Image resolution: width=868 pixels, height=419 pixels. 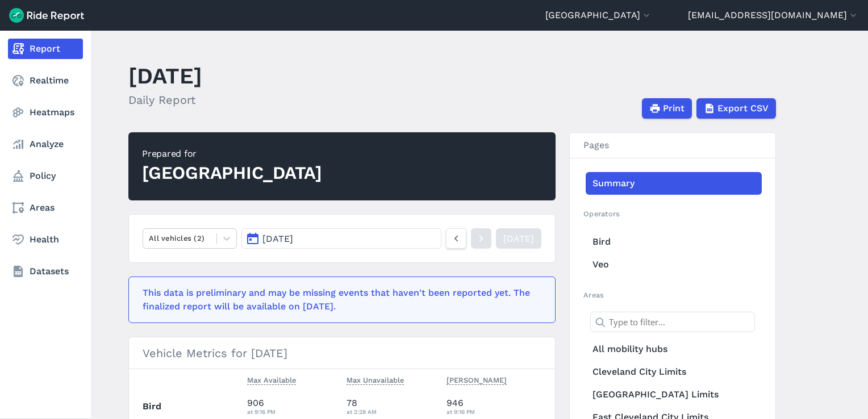 What do you see at coordinates (743, 108) in the screenshot?
I see `span: Export CSV` at bounding box center [743, 108].